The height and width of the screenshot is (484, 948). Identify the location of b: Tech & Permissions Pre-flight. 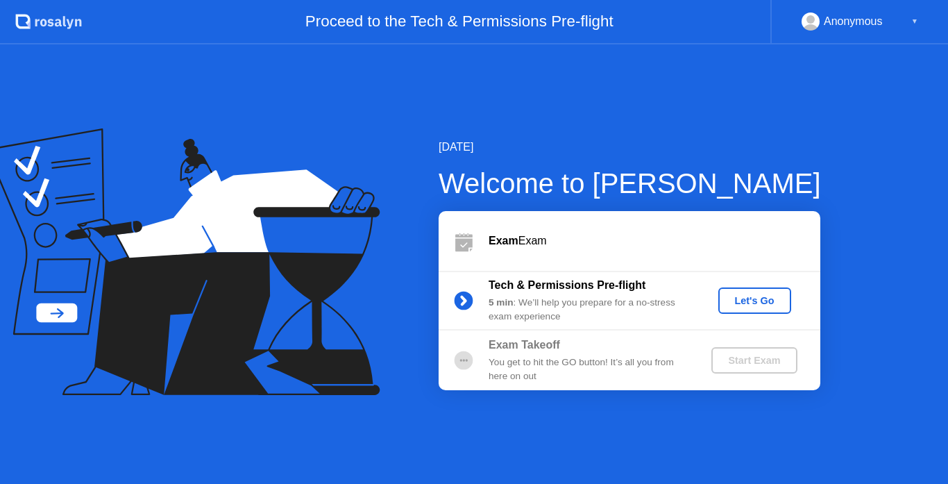
(567, 285).